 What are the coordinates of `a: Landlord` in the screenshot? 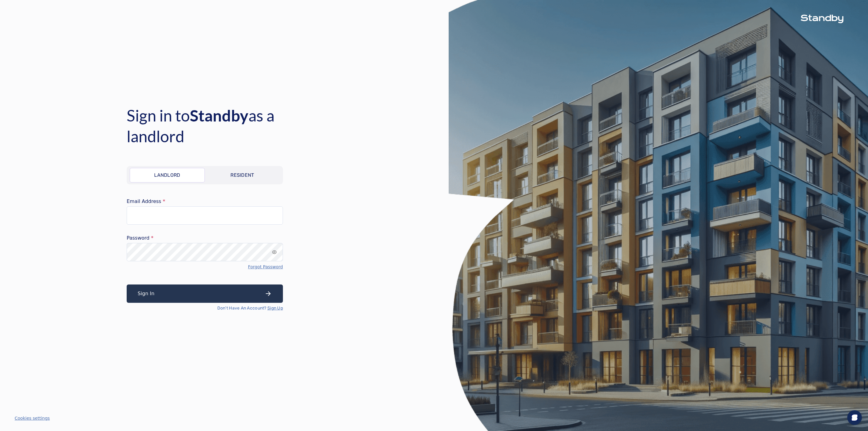 It's located at (167, 175).